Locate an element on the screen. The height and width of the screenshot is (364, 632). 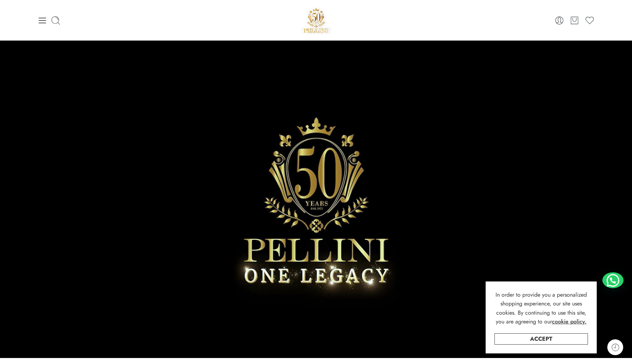
a: Login / Register is located at coordinates (560, 20).